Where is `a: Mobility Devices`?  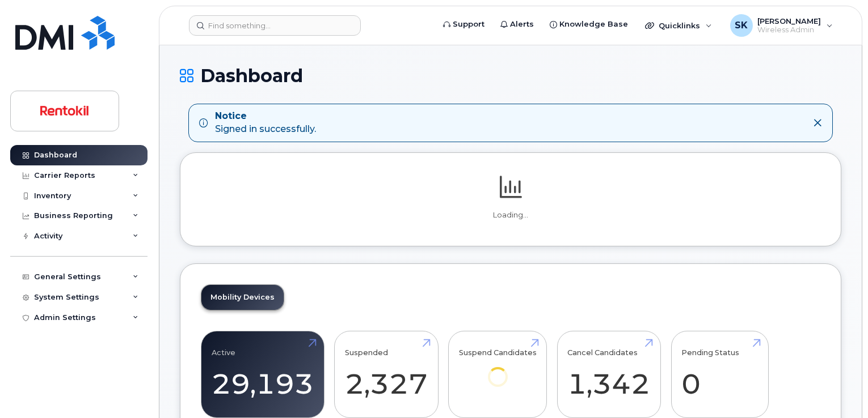 a: Mobility Devices is located at coordinates (242, 298).